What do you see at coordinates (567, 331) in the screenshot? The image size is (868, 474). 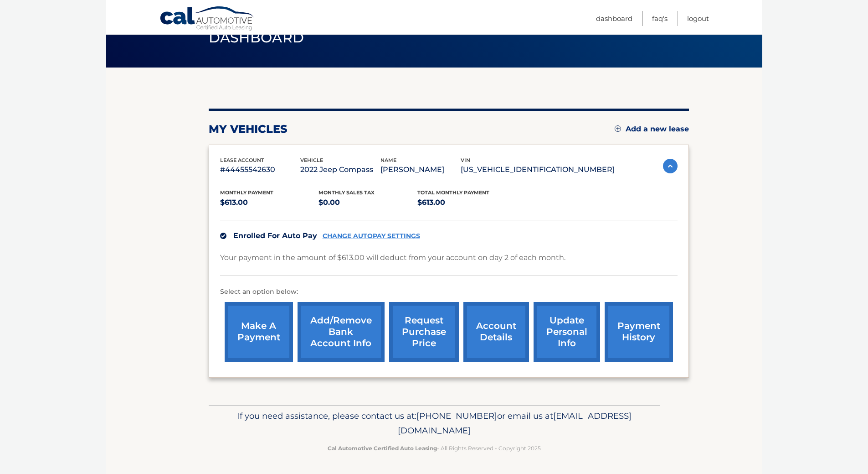 I see `a: update personal info` at bounding box center [567, 331].